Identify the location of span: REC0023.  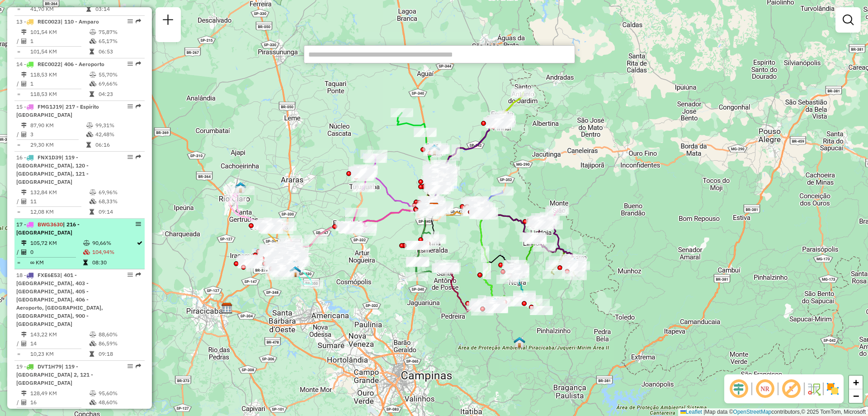
(49, 21).